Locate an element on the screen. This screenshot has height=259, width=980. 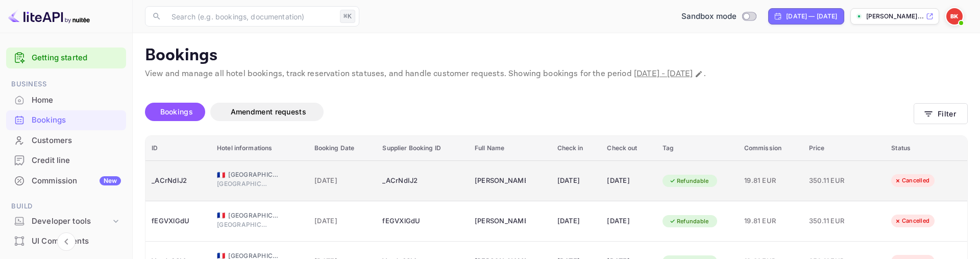
th: Tag is located at coordinates (697, 148).